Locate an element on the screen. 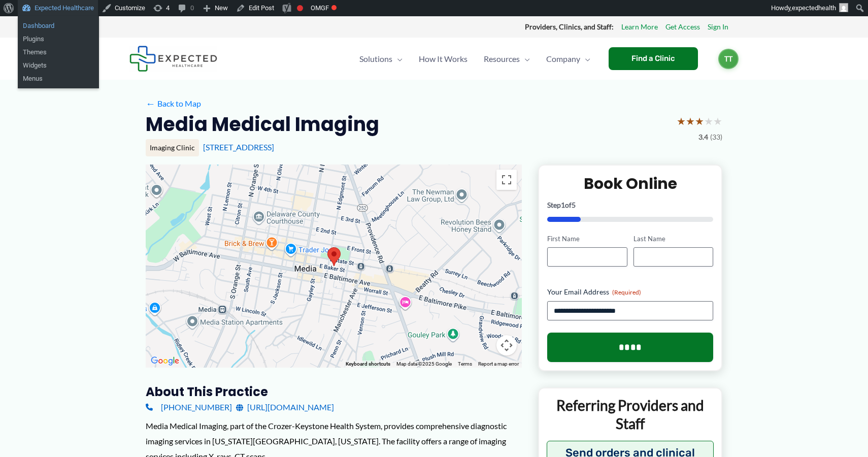 This screenshot has height=457, width=868. a: CompanyMenu Toggle is located at coordinates (568, 59).